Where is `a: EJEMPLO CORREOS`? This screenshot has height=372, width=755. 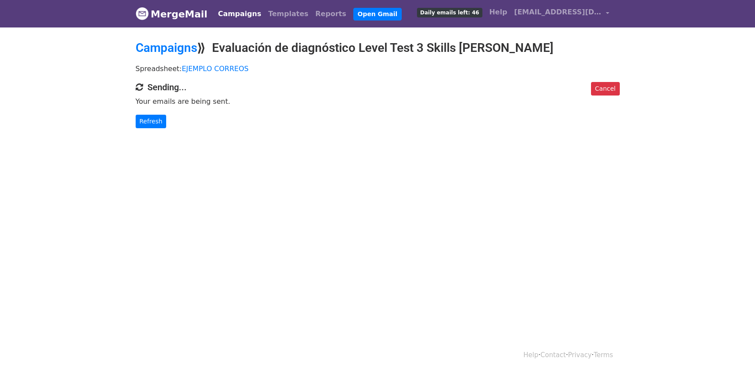 a: EJEMPLO CORREOS is located at coordinates (215, 68).